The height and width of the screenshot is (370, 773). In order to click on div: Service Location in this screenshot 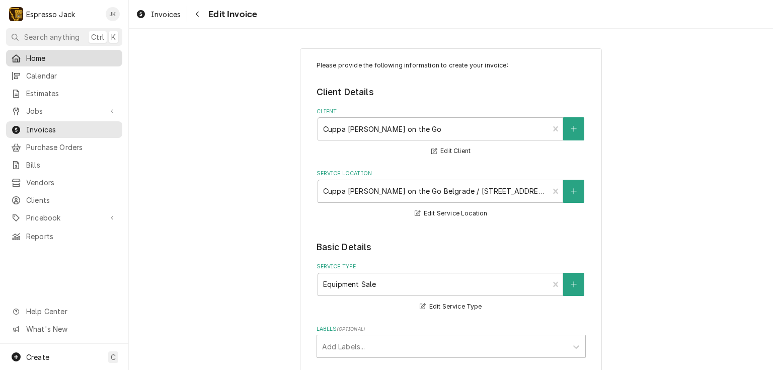, I will do `click(451, 194)`.